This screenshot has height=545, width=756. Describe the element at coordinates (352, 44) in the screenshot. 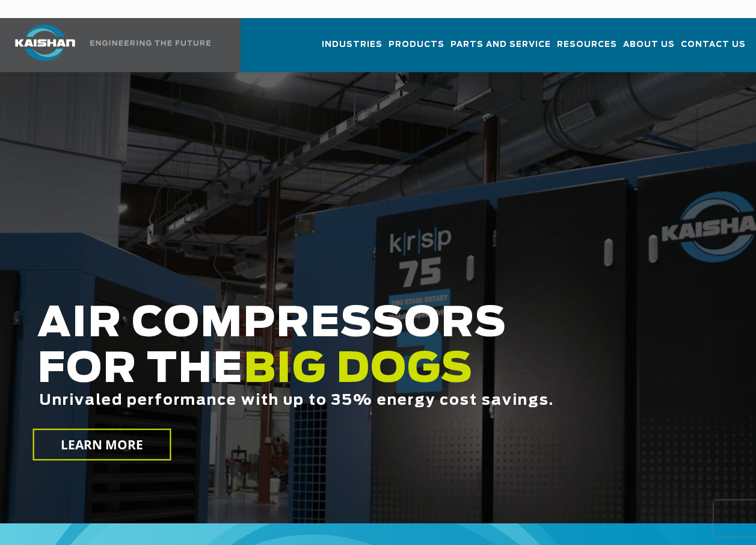

I see `span: Industries` at that location.